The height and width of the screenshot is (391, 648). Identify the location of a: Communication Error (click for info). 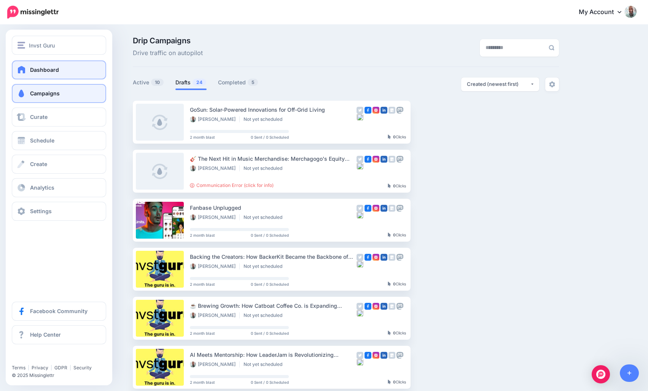
(232, 185).